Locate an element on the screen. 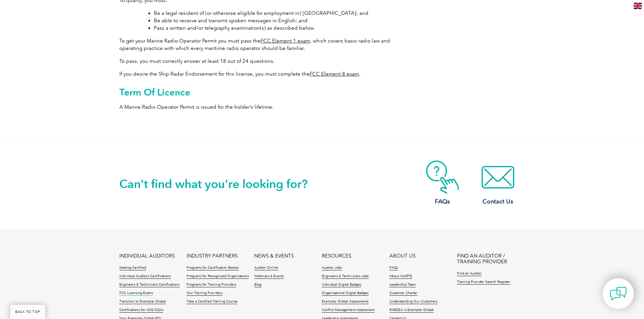  a: NEWS & EVENTS is located at coordinates (274, 255).